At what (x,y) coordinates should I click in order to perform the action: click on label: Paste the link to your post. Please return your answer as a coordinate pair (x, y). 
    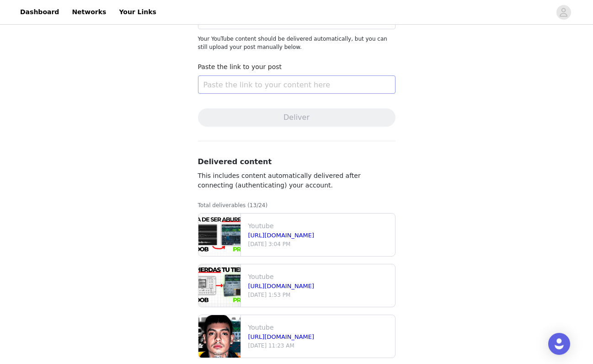
    Looking at the image, I should click on (240, 67).